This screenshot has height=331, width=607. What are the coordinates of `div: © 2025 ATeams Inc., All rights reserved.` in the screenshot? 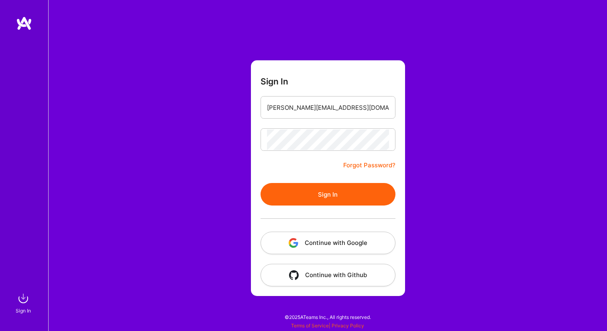 It's located at (328, 316).